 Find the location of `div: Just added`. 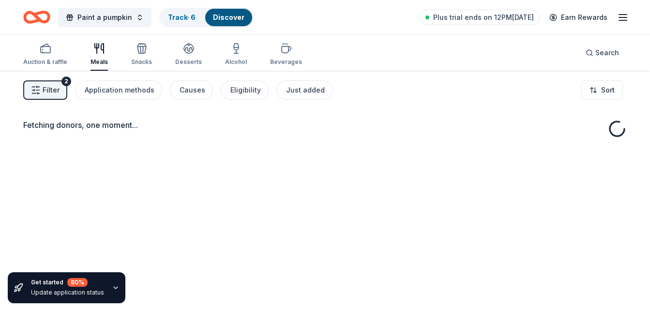

div: Just added is located at coordinates (305, 90).